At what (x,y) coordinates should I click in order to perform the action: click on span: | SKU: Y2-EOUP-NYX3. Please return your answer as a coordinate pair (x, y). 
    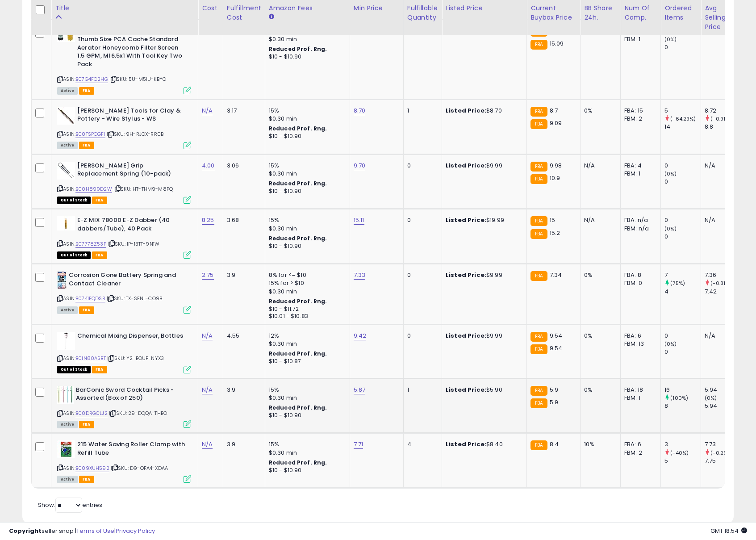
    Looking at the image, I should click on (136, 358).